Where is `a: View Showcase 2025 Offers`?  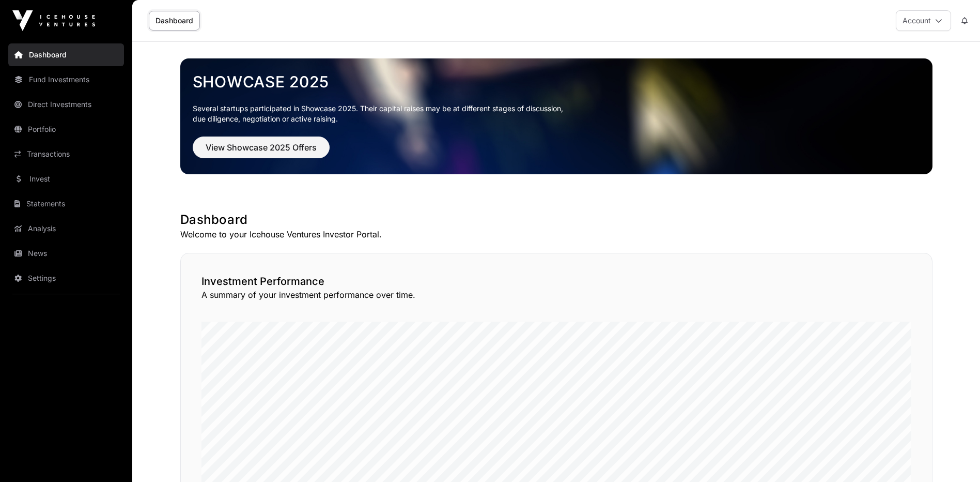
a: View Showcase 2025 Offers is located at coordinates (261, 152).